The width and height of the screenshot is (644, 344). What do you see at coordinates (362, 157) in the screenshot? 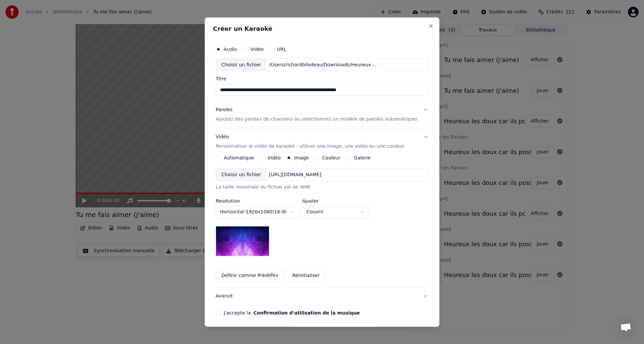
I see `label: Galerie` at bounding box center [362, 157].